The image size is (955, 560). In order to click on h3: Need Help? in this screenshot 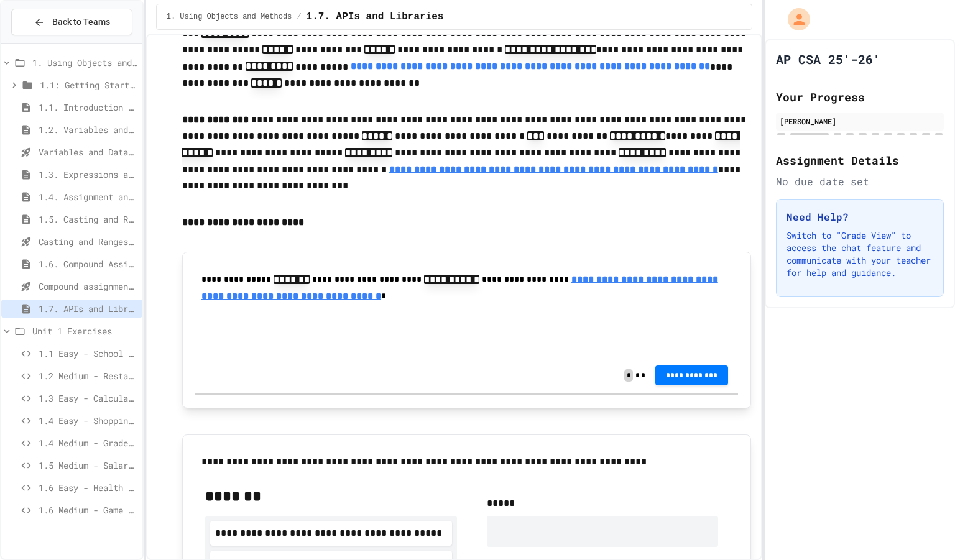, I will do `click(860, 217)`.